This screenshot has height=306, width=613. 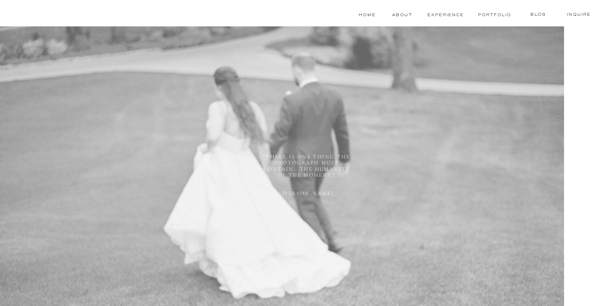 What do you see at coordinates (494, 15) in the screenshot?
I see `nav: Portfolio` at bounding box center [494, 15].